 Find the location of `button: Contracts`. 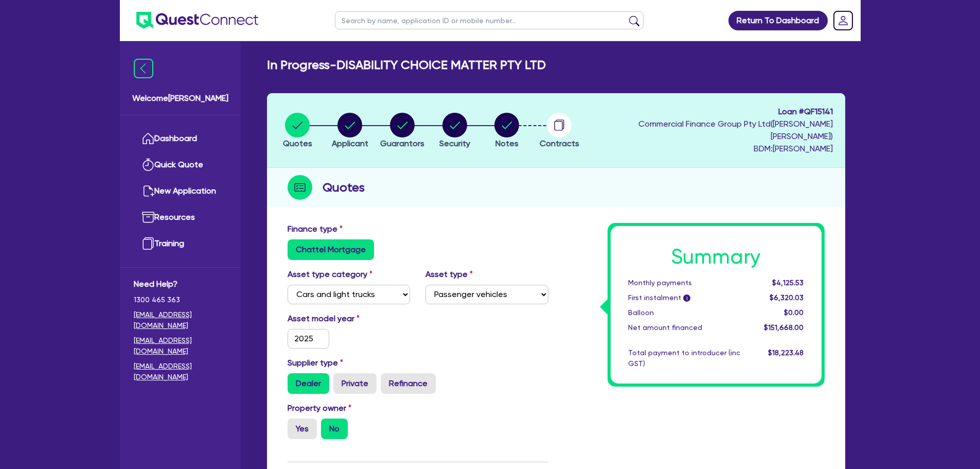

button: Contracts is located at coordinates (559, 131).